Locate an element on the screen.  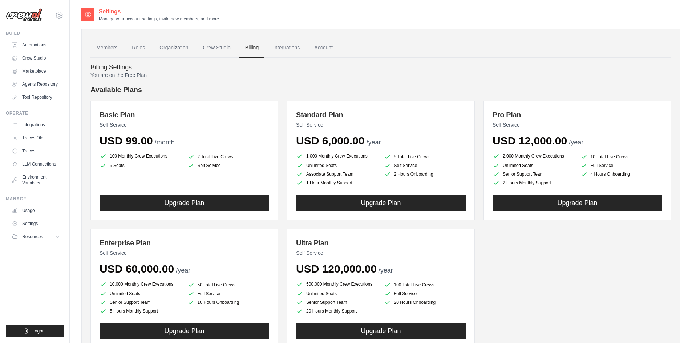
h4: Billing Settings is located at coordinates (380, 68).